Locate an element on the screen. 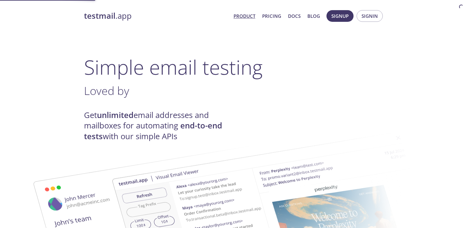 This screenshot has width=468, height=228. a: Blog is located at coordinates (313, 16).